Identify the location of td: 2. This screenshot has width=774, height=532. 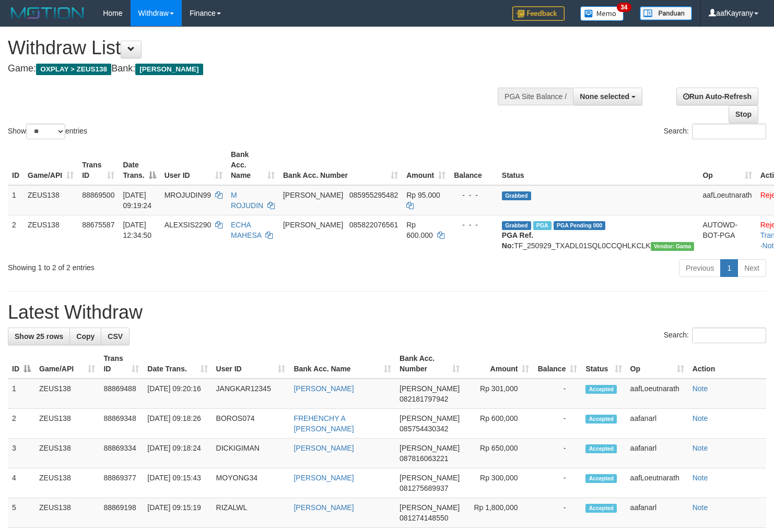
(22, 424).